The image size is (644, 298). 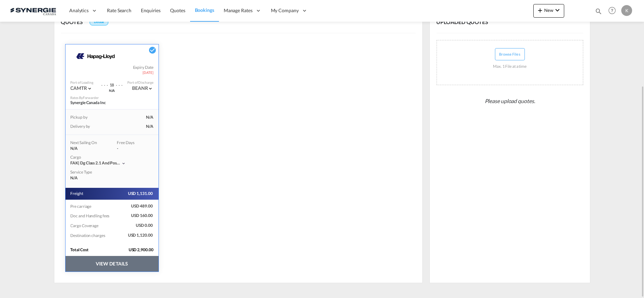 I want to click on button: VIEW DETAILS, so click(x=112, y=264).